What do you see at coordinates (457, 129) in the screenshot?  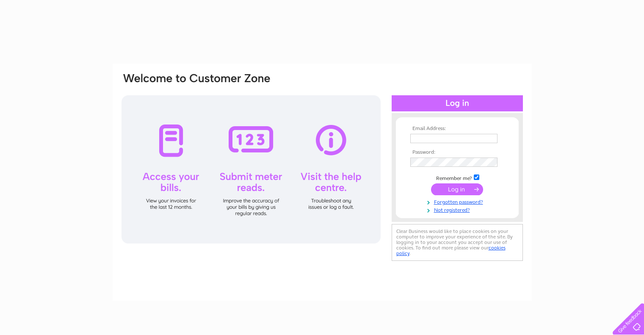 I see `th: Email Address:` at bounding box center [457, 129].